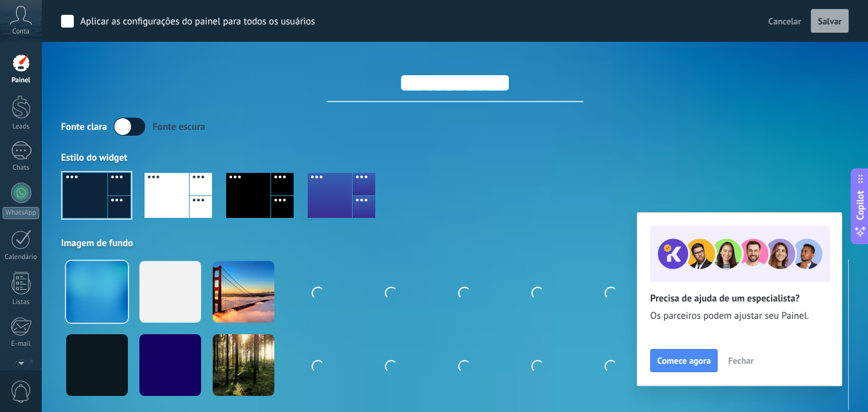 The width and height of the screenshot is (868, 412). I want to click on h2: Precisa de ajuda de um especialista?, so click(739, 298).